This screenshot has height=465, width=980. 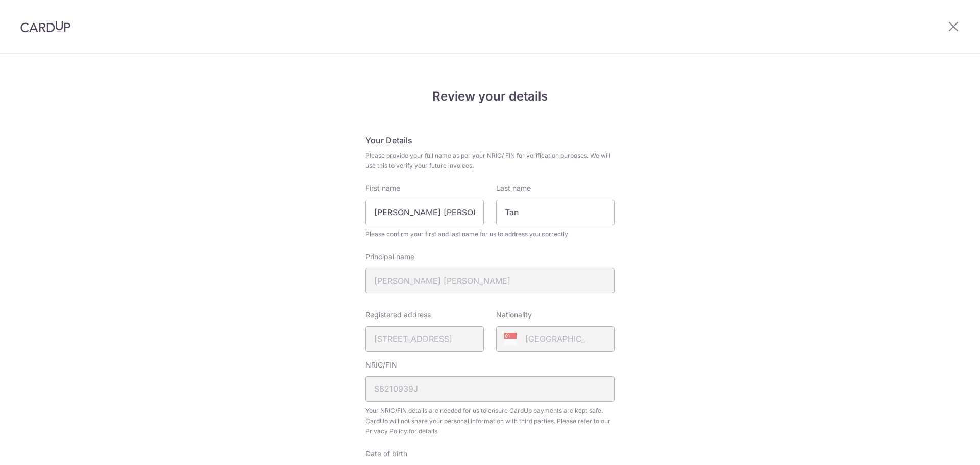 I want to click on label: NRIC/FIN, so click(x=382, y=365).